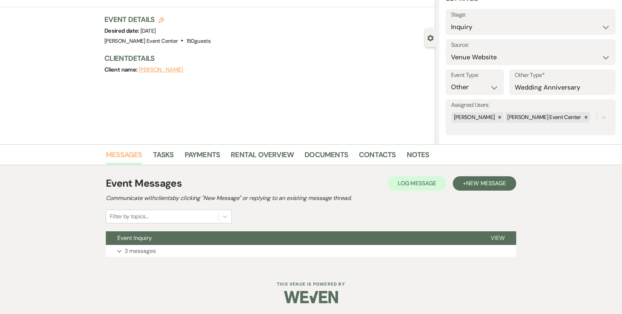  Describe the element at coordinates (531, 45) in the screenshot. I see `label: Source:` at that location.